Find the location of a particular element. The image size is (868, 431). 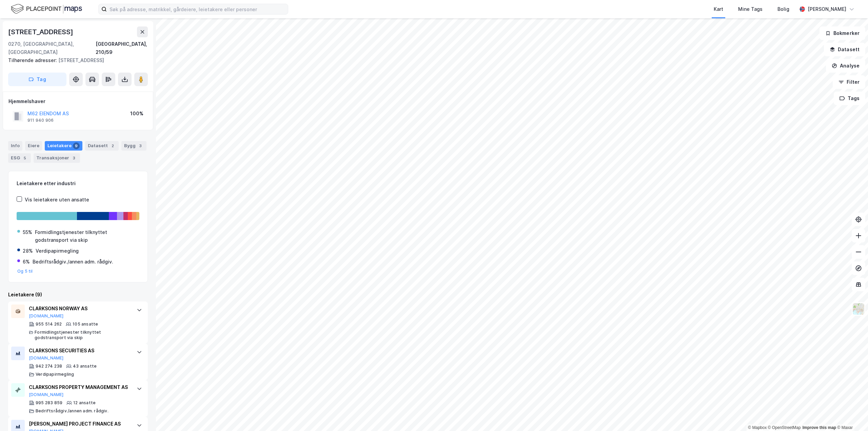

div: Datasett is located at coordinates (102, 146).